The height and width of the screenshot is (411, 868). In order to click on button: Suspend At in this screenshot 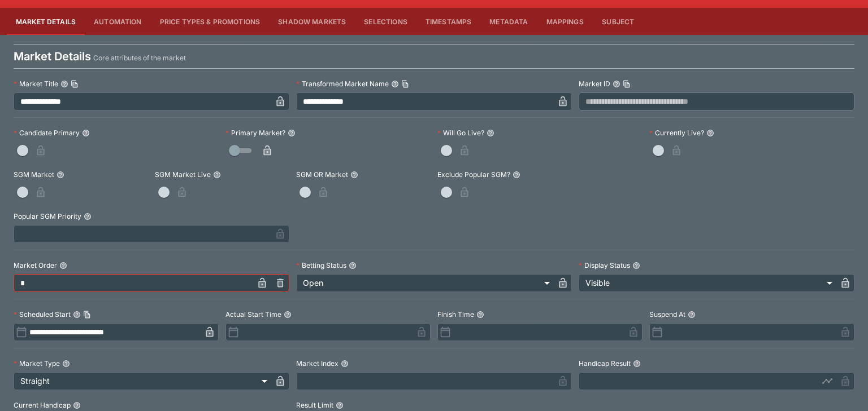, I will do `click(691, 315)`.